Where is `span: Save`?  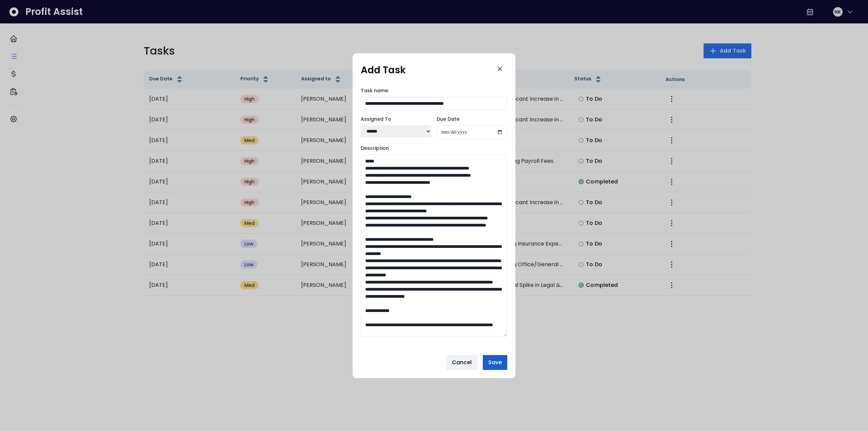 span: Save is located at coordinates (495, 363).